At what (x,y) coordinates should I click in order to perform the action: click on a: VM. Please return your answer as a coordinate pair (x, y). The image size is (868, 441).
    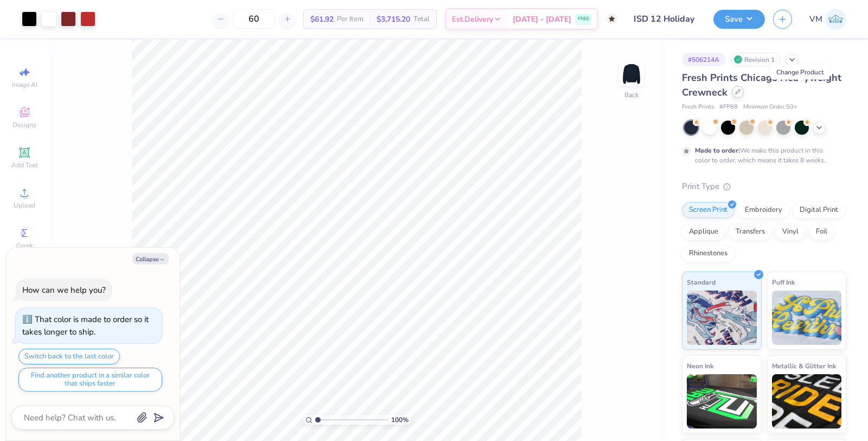
    Looking at the image, I should click on (828, 19).